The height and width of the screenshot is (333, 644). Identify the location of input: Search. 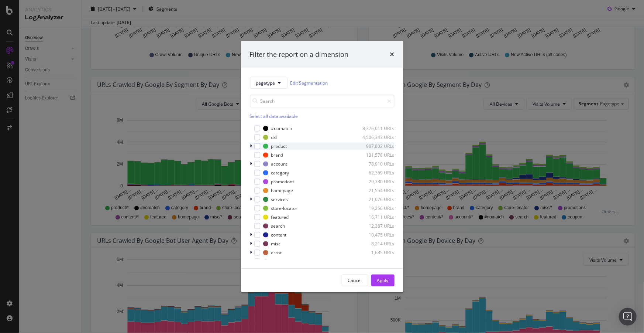
(322, 101).